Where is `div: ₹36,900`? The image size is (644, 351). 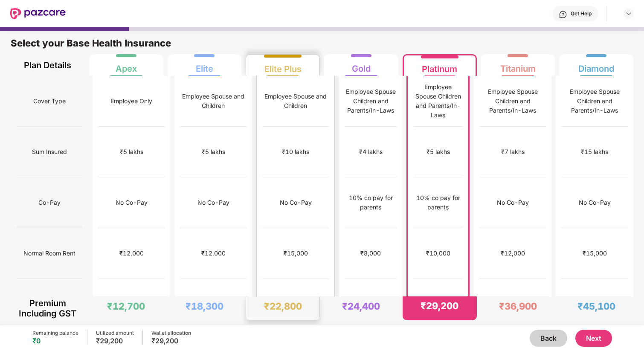
div: ₹36,900 is located at coordinates (518, 306).